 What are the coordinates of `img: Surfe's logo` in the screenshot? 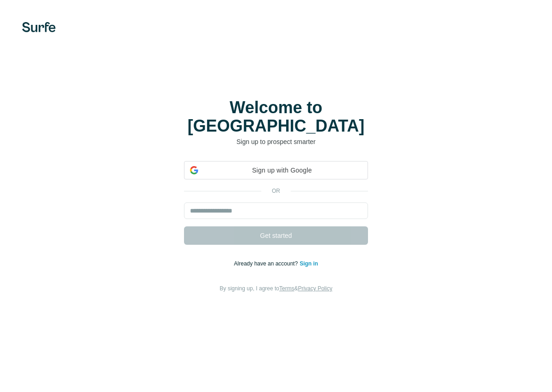 It's located at (39, 27).